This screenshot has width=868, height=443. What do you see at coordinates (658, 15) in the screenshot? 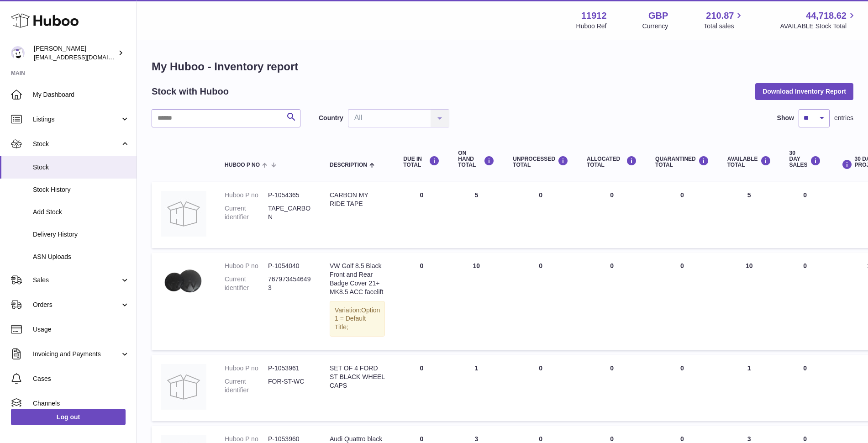
I see `strong: GBP` at bounding box center [658, 15].